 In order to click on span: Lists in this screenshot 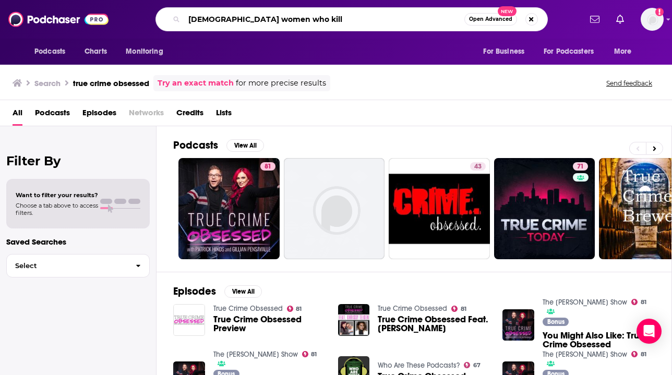, I will do `click(224, 115)`.